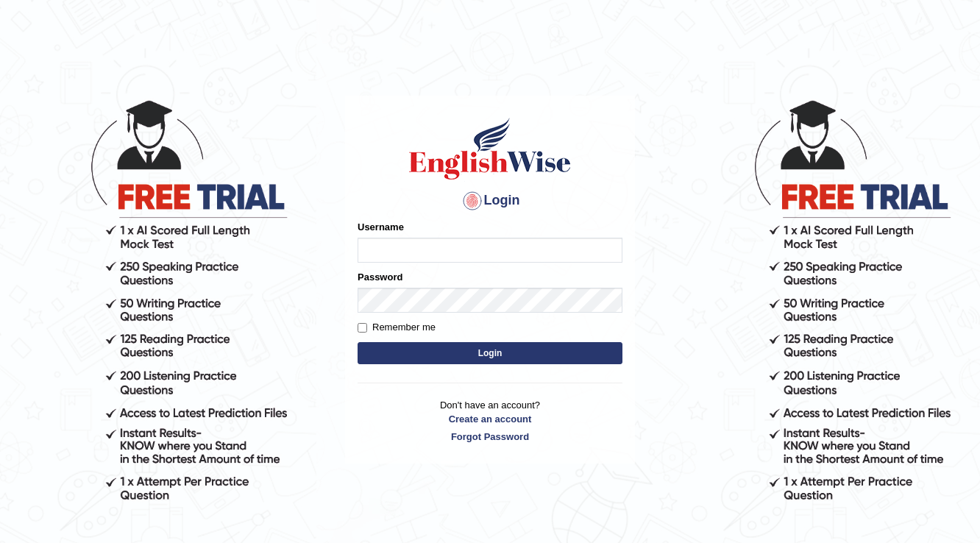 This screenshot has width=980, height=543. I want to click on a: Forgot Password, so click(490, 436).